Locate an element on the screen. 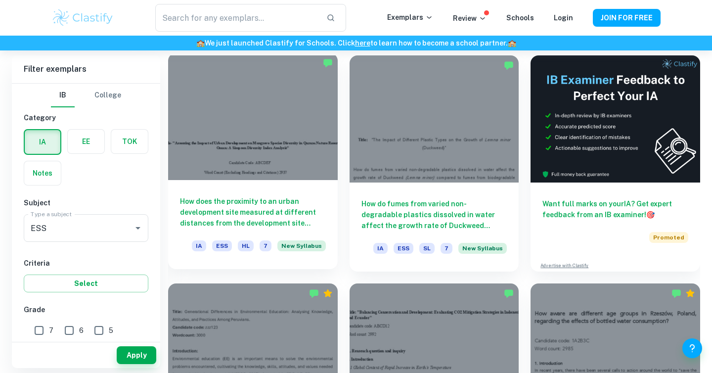 The image size is (712, 373). span: HL is located at coordinates (246, 246).